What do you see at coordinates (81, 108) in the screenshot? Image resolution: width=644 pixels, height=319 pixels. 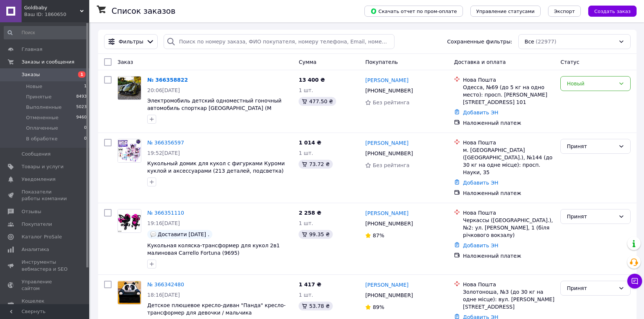 I see `span: 5023` at bounding box center [81, 108].